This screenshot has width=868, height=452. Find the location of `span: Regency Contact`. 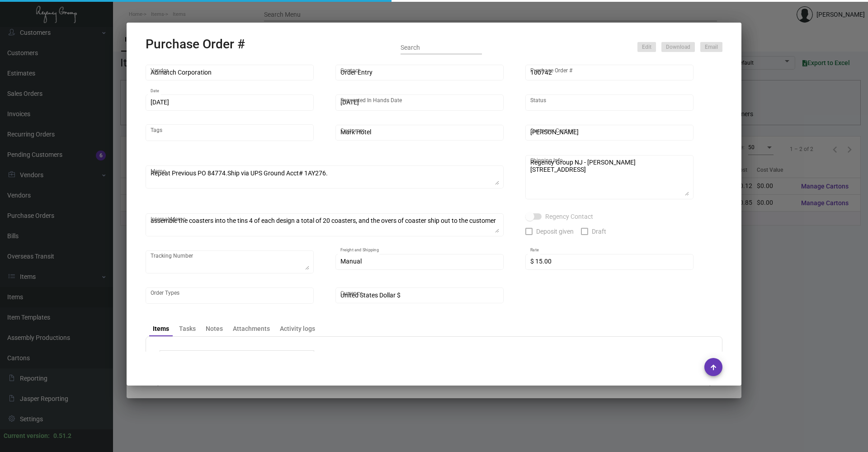

span: Regency Contact is located at coordinates (569, 217).